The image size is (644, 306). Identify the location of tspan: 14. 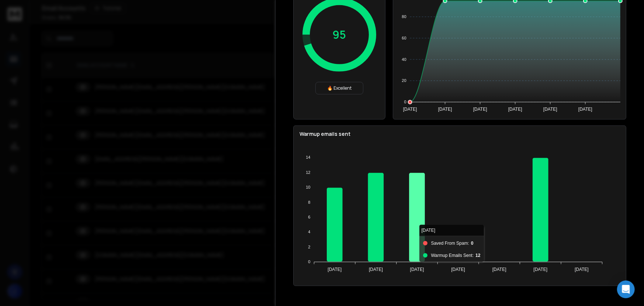
(308, 158).